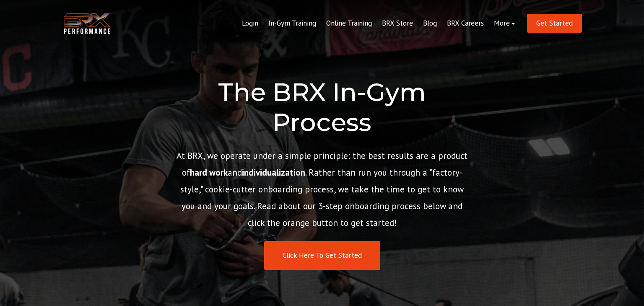  What do you see at coordinates (209, 172) in the screenshot?
I see `strong: hard work` at bounding box center [209, 172].